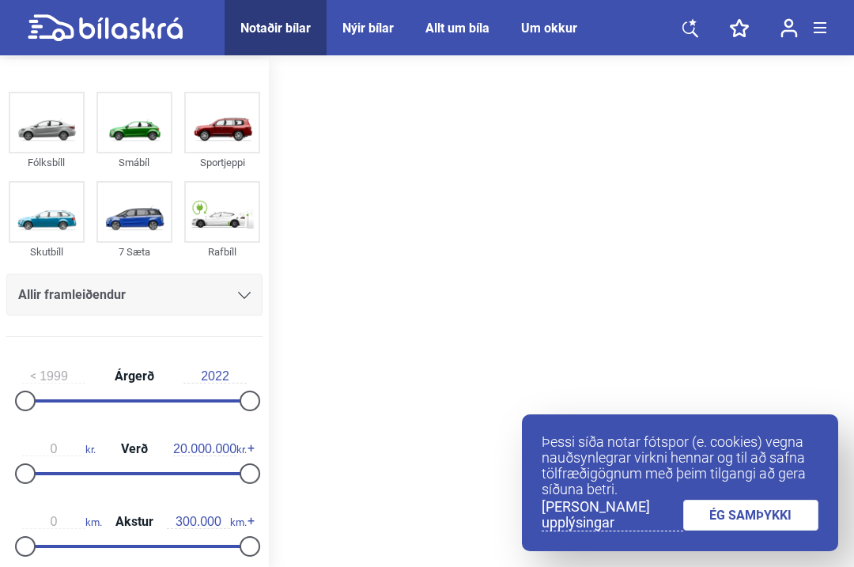 This screenshot has height=567, width=854. I want to click on div: Um okkur, so click(549, 28).